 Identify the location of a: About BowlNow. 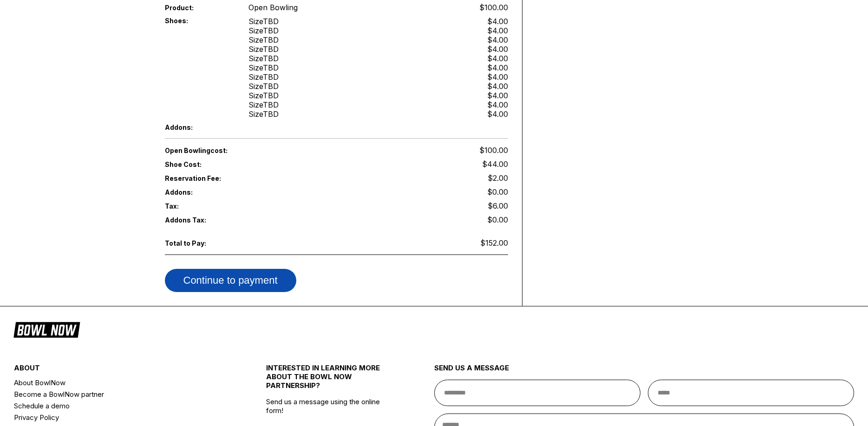
(119, 383).